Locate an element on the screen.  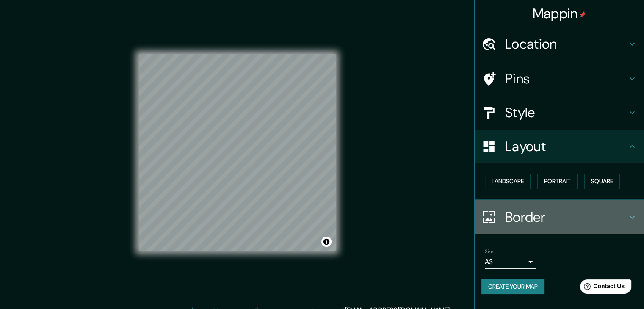
button: Landscape is located at coordinates (508, 181).